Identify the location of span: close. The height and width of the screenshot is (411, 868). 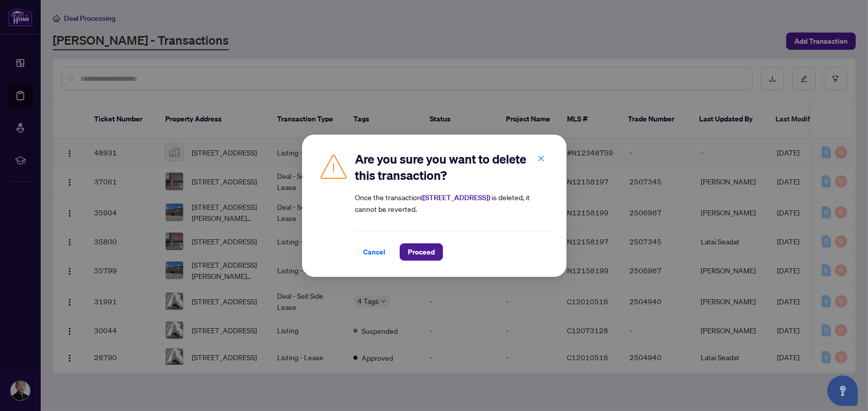
(541, 158).